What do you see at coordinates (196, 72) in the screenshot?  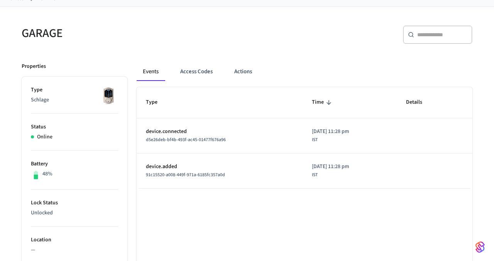 I see `button: Access Codes` at bounding box center [196, 72].